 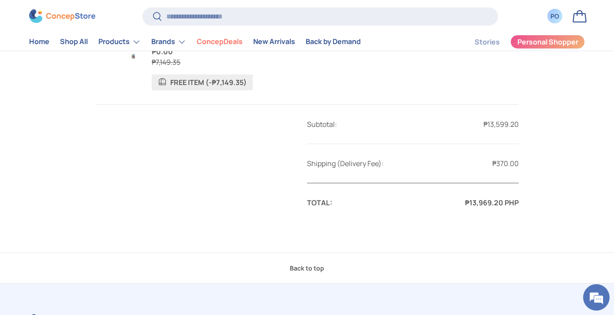 I want to click on span: FREE ITEM (-₱7,149.35), so click(x=208, y=82).